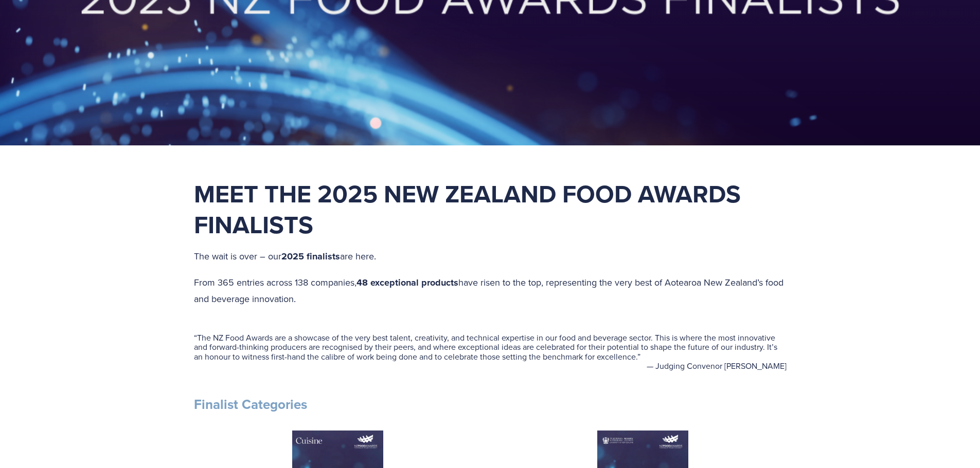 This screenshot has width=980, height=468. I want to click on strong: 2025 finalists, so click(311, 256).